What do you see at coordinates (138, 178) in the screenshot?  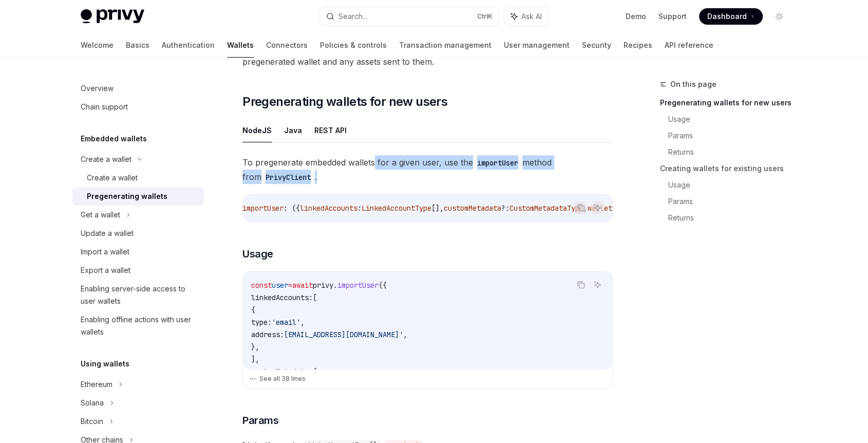 I see `a: Create a wallet` at bounding box center [138, 178].